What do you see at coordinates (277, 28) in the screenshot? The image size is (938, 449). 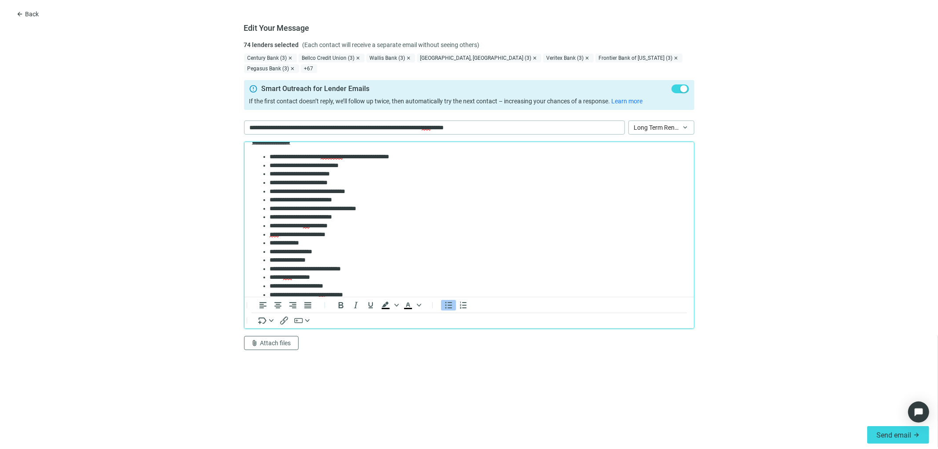 I see `h1: Edit Your Message` at bounding box center [277, 28].